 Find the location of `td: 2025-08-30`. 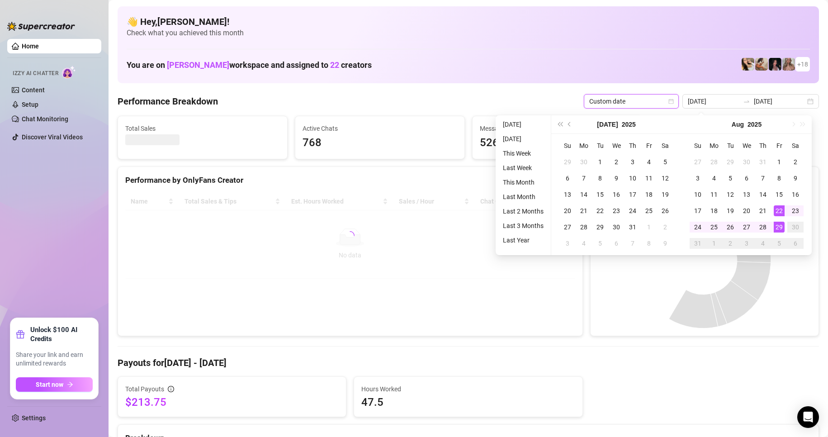

td: 2025-08-30 is located at coordinates (795, 227).